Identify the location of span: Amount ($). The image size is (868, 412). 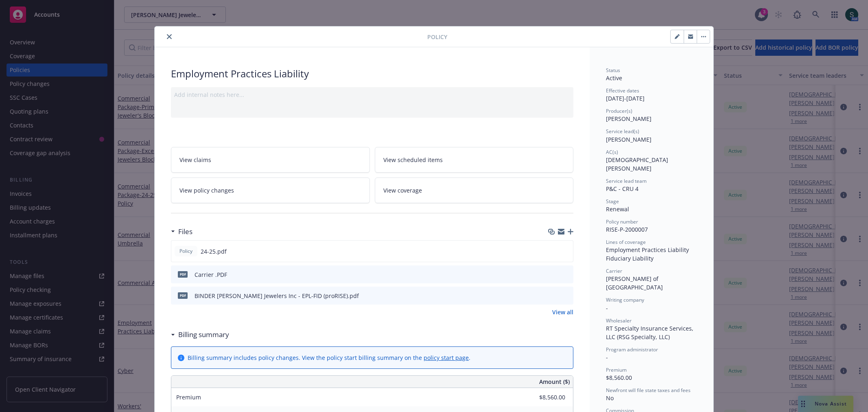
(554, 381).